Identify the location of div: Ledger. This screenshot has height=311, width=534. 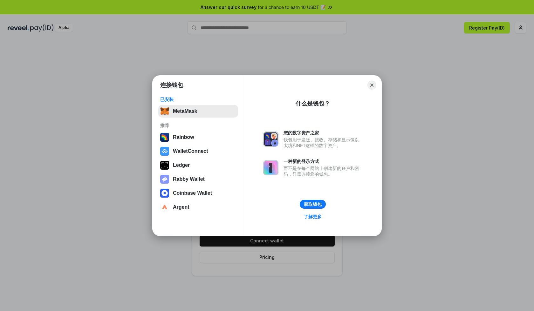
(181, 165).